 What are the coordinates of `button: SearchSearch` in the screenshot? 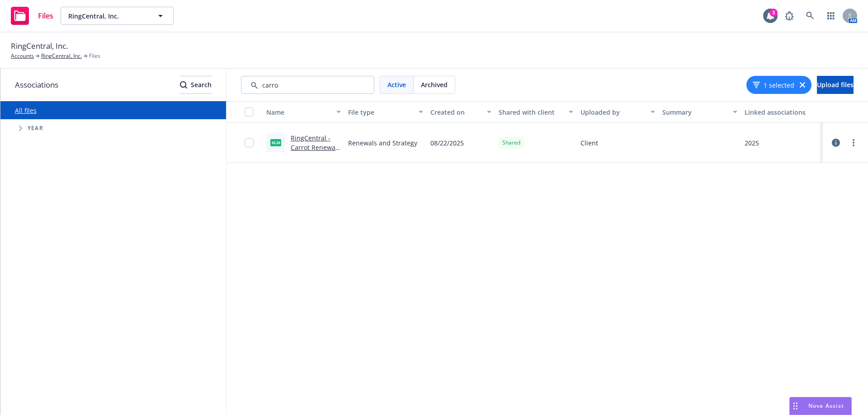 It's located at (196, 85).